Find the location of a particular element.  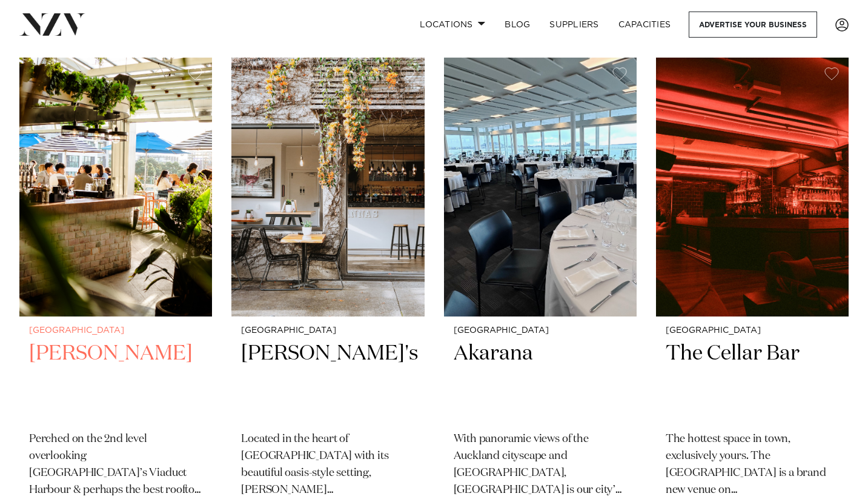

a: BLOG is located at coordinates (517, 25).